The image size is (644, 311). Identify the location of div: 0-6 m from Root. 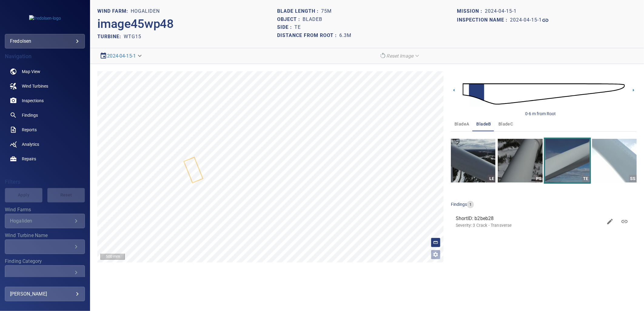
(540, 114).